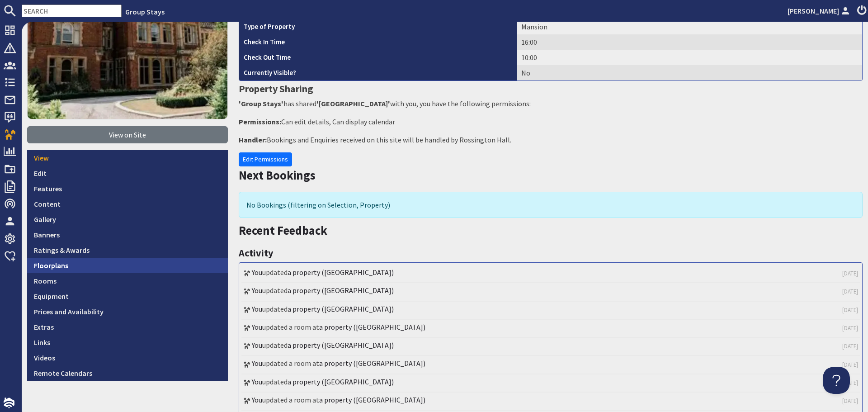  What do you see at coordinates (277, 175) in the screenshot?
I see `a: Next Bookings` at bounding box center [277, 175].